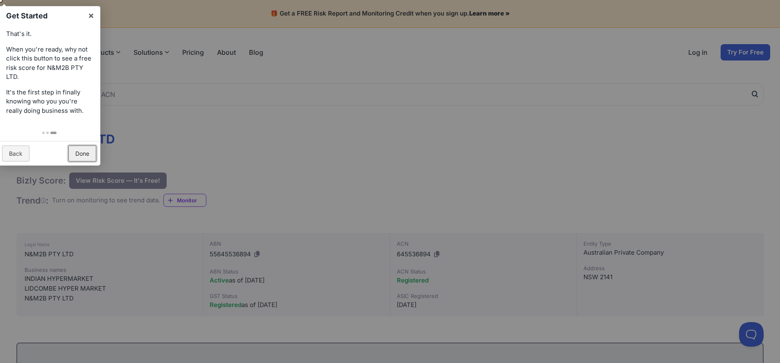 The image size is (780, 363). I want to click on p: When you're ready, why not click this button to see a free risk score for N&M2B PTY LTD., so click(49, 63).